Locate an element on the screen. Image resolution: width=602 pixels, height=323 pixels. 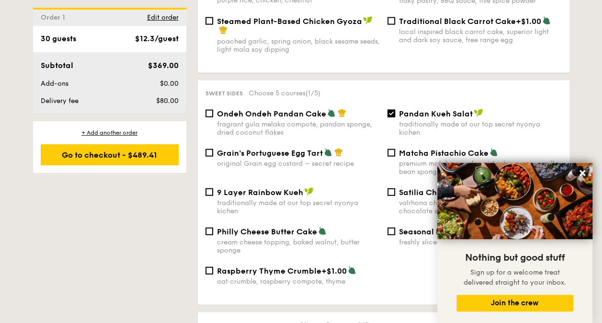
input: Traditional Black Carrot Cake+$1.00local inspired black carrot cake, superior light and dark soy ... is located at coordinates (392, 21).